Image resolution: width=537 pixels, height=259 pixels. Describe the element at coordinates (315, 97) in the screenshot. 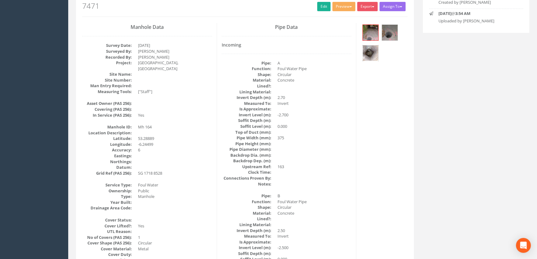

I see `dd: 2.70` at that location.